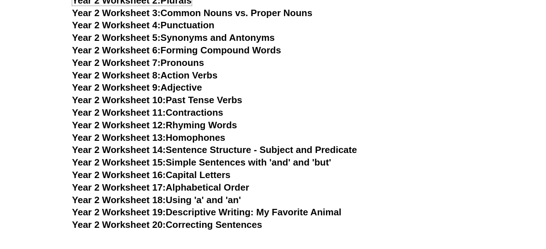 This screenshot has width=546, height=249. Describe the element at coordinates (116, 63) in the screenshot. I see `span: Year 2 Worksheet 7:` at that location.